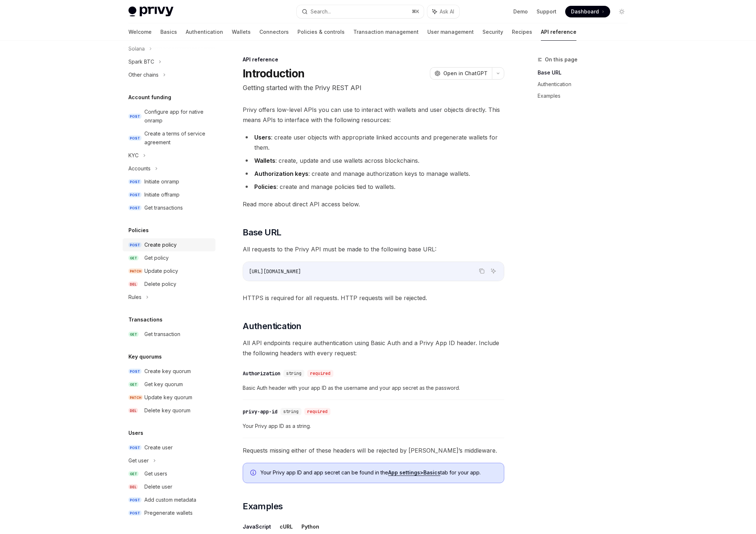 This screenshot has height=534, width=756. What do you see at coordinates (254, 473) in the screenshot?
I see `svg: Info` at bounding box center [254, 473].